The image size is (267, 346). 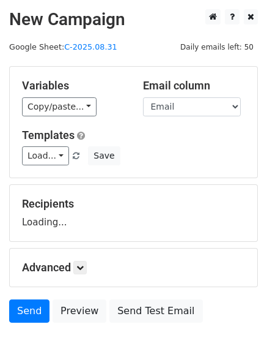 I want to click on h5: Recipients, so click(x=133, y=204).